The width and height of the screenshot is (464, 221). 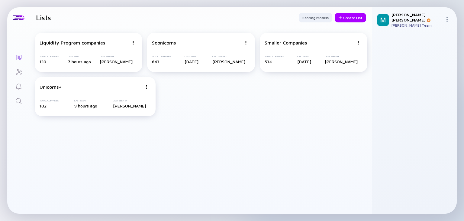 What do you see at coordinates (18, 57) in the screenshot?
I see `a: Lists` at bounding box center [18, 57].